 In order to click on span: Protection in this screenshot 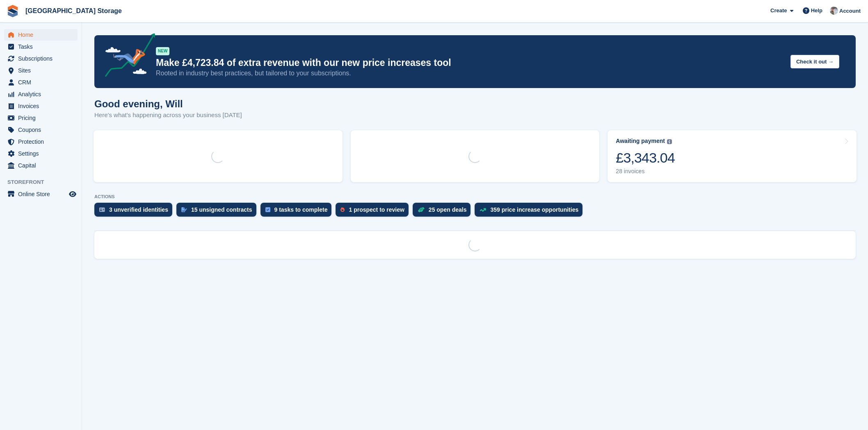, I will do `click(42, 142)`.